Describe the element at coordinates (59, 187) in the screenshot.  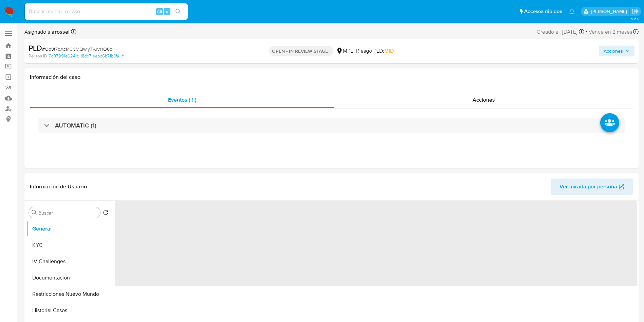
I see `h1: Información de Usuario` at that location.